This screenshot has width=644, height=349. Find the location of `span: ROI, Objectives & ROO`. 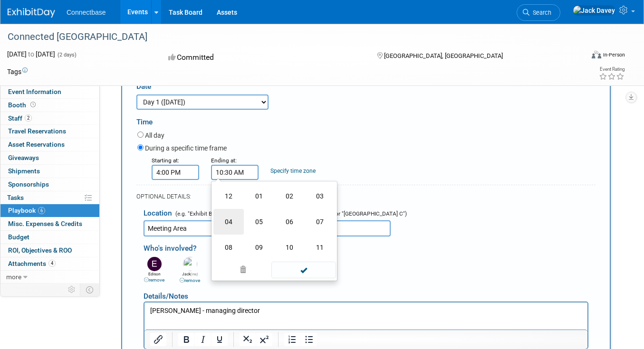

span: ROI, Objectives & ROO is located at coordinates (40, 250).